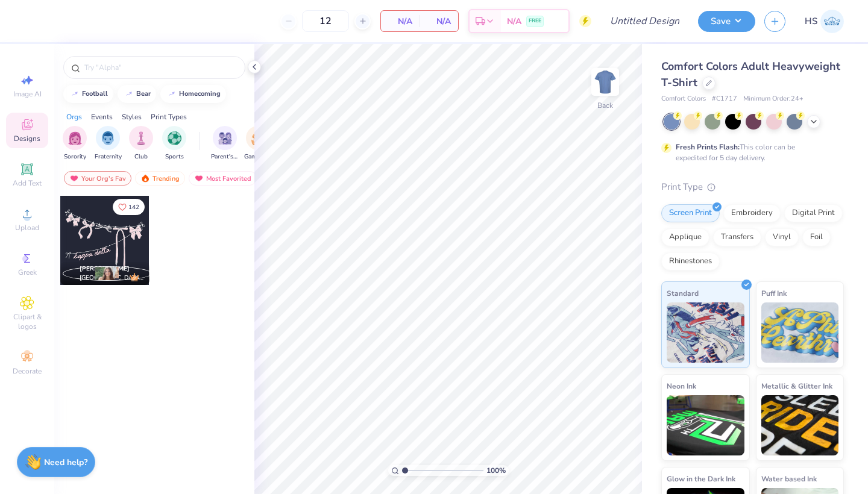  Describe the element at coordinates (193, 94) in the screenshot. I see `button: homecoming` at that location.